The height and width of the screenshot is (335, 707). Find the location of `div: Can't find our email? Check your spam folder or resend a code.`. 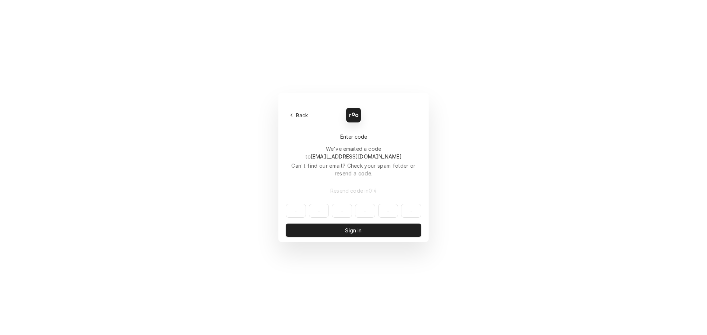

div: Can't find our email? Check your spam folder or resend a code. is located at coordinates (354, 170).